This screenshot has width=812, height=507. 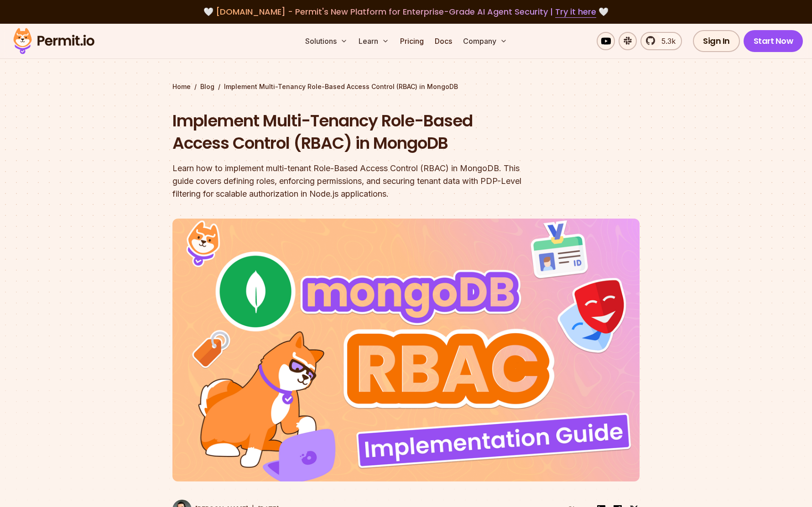 What do you see at coordinates (485, 41) in the screenshot?
I see `button: Company` at bounding box center [485, 41].